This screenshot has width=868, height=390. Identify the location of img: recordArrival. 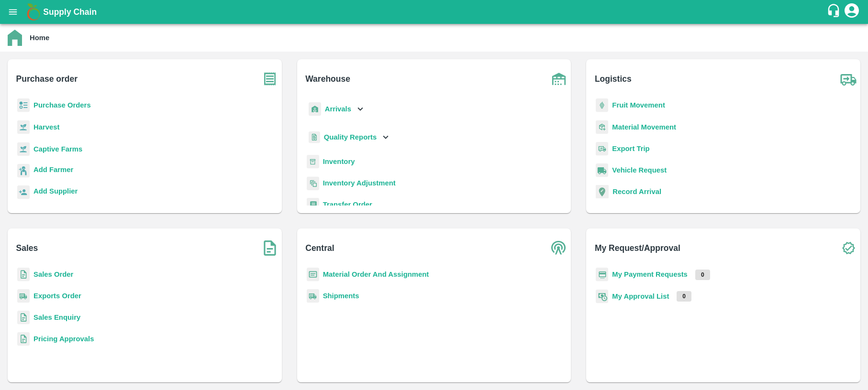
(602, 192).